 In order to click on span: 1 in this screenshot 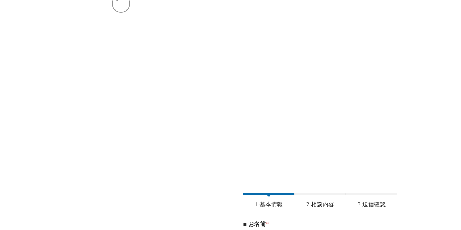, I will do `click(269, 194)`.